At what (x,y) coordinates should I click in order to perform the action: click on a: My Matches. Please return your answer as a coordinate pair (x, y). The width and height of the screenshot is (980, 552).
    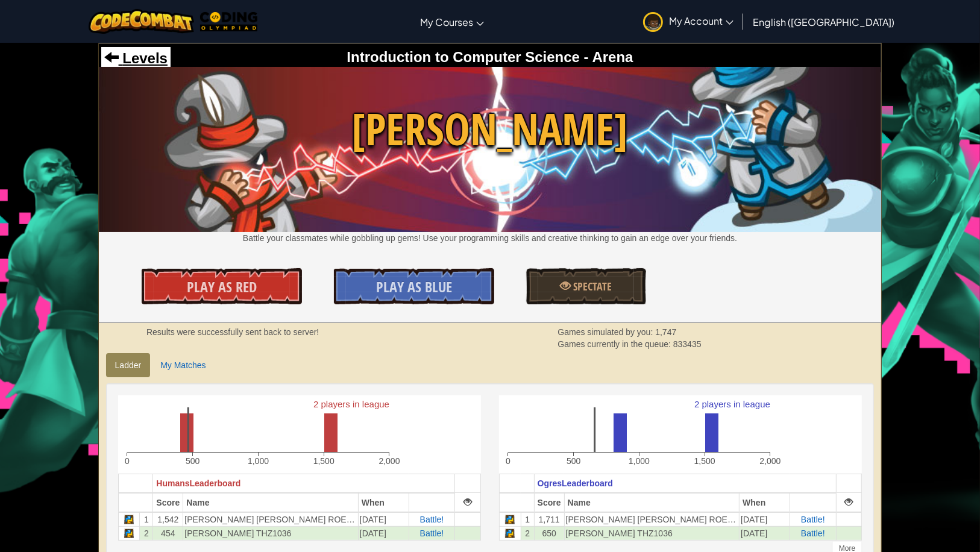
    Looking at the image, I should click on (183, 365).